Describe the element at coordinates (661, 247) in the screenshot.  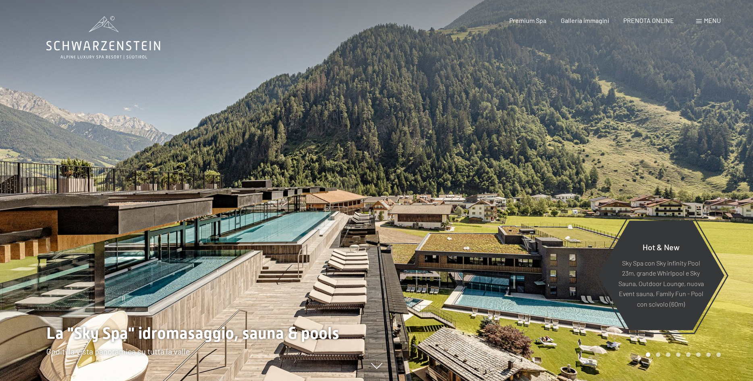
I see `span: Hot & New` at that location.